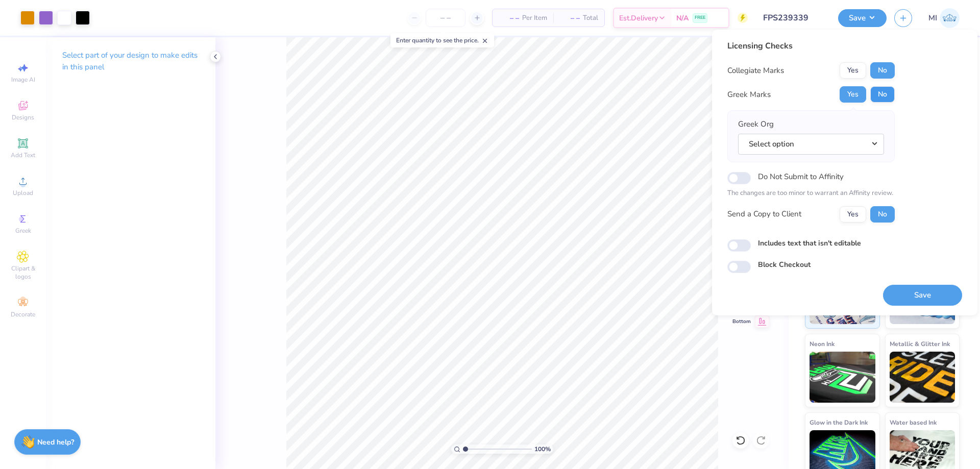  I want to click on span: Clipart & logos, so click(23, 273).